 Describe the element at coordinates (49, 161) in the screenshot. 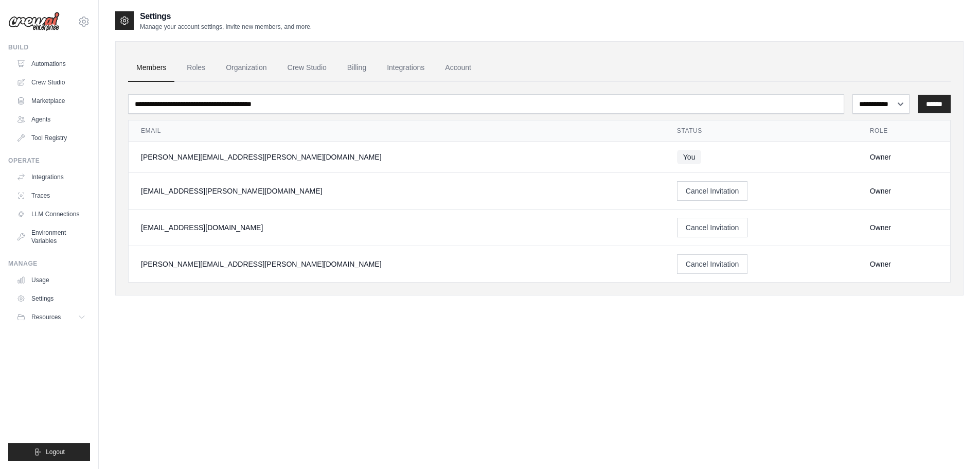

I see `div: Operate` at that location.